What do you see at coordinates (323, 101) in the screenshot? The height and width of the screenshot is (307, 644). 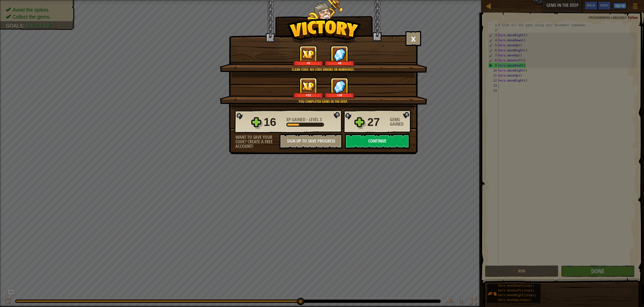 I see `div: You completed Gems in the Deep.` at bounding box center [323, 101].